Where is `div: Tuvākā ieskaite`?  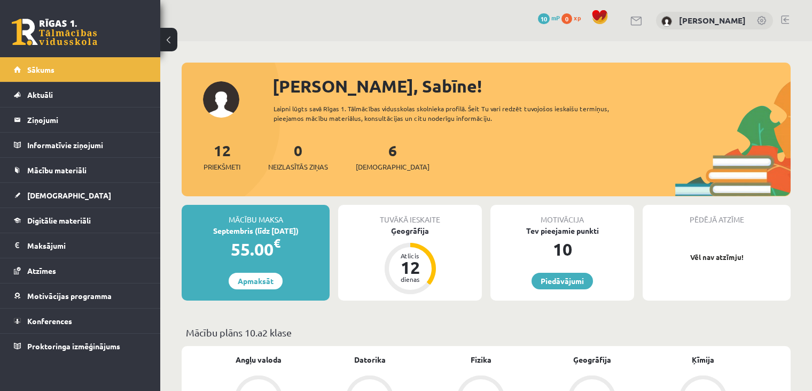
div: Tuvākā ieskaite is located at coordinates (410, 215).